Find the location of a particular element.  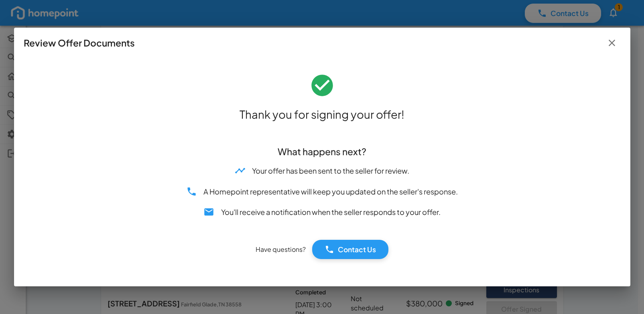

h2: Thank you for signing your offer! is located at coordinates (322, 114).